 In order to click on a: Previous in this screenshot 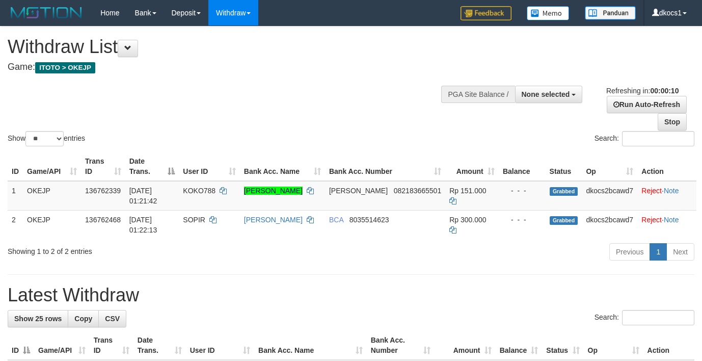, I will do `click(629, 252)`.